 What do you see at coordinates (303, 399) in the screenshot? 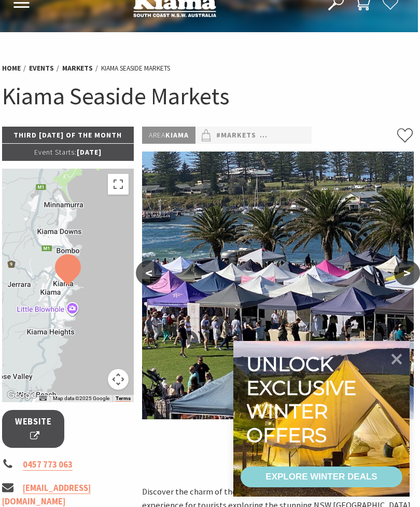
I see `div: Unlock exclusive winter offers` at bounding box center [303, 399].